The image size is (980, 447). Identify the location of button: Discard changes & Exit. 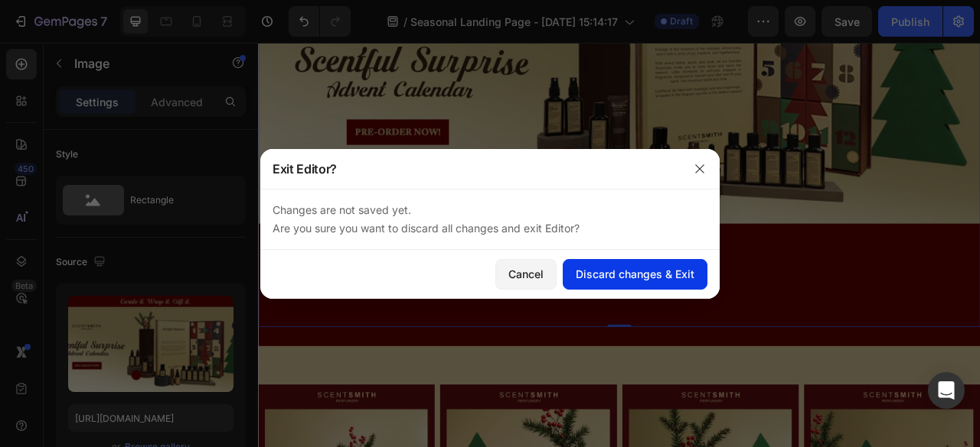
(635, 275).